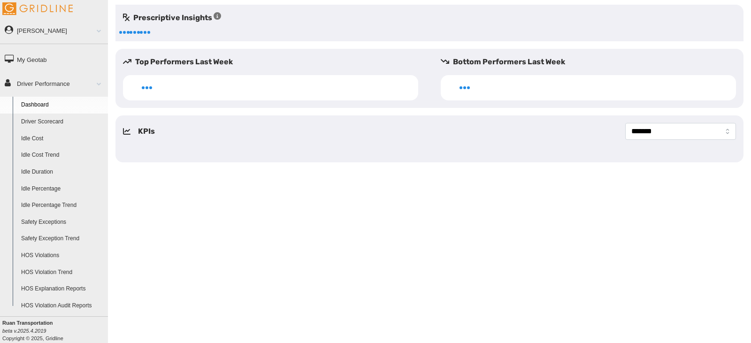 The width and height of the screenshot is (751, 343). I want to click on a: Dashboard, so click(62, 105).